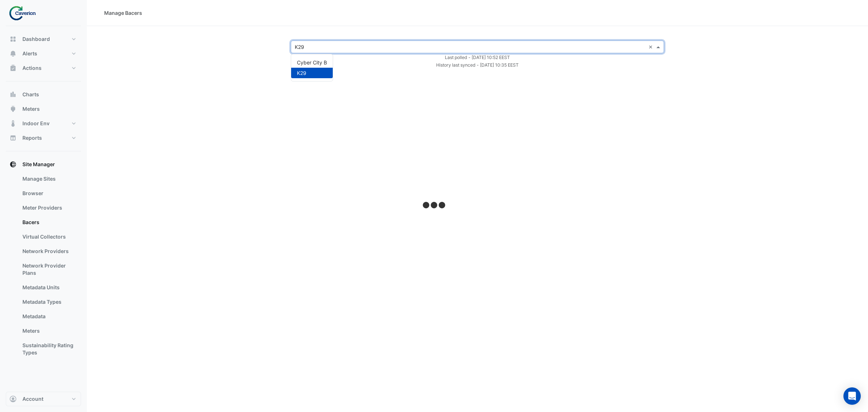 The height and width of the screenshot is (412, 868). Describe the element at coordinates (43, 123) in the screenshot. I see `button: Indoor Env` at that location.